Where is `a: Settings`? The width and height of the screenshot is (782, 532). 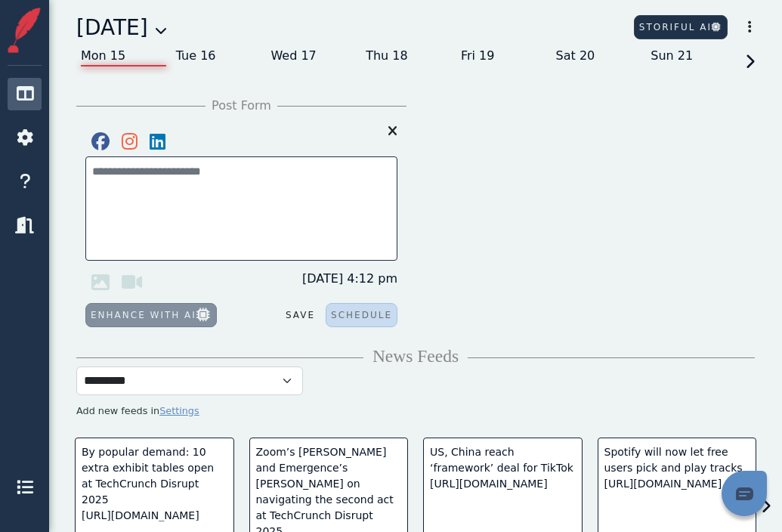
a: Settings is located at coordinates (179, 410).